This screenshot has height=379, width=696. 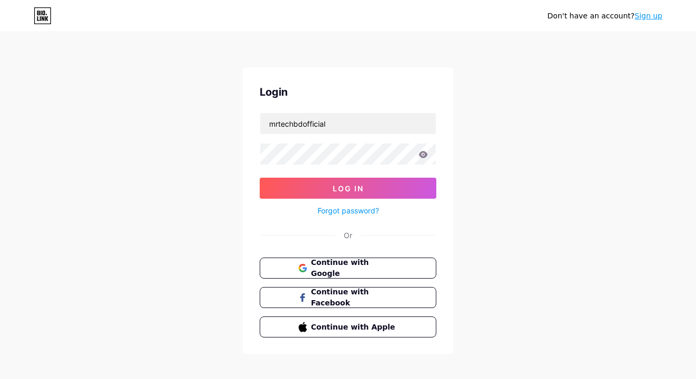 What do you see at coordinates (605, 16) in the screenshot?
I see `div: Don't have an account?` at bounding box center [605, 16].